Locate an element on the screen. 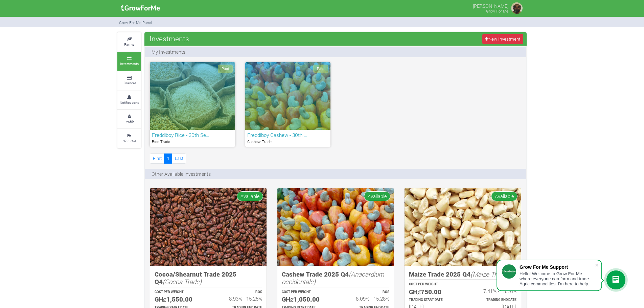 This screenshot has height=308, width=644. p: Other Available Investments is located at coordinates (181, 174).